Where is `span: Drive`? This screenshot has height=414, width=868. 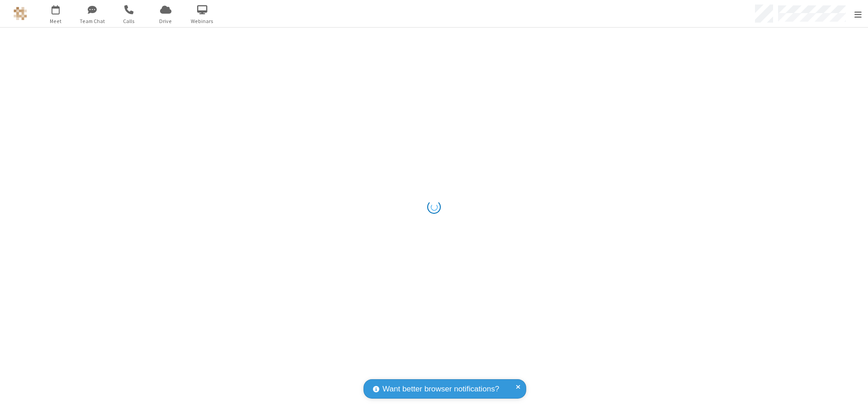
span: Drive is located at coordinates (166, 21).